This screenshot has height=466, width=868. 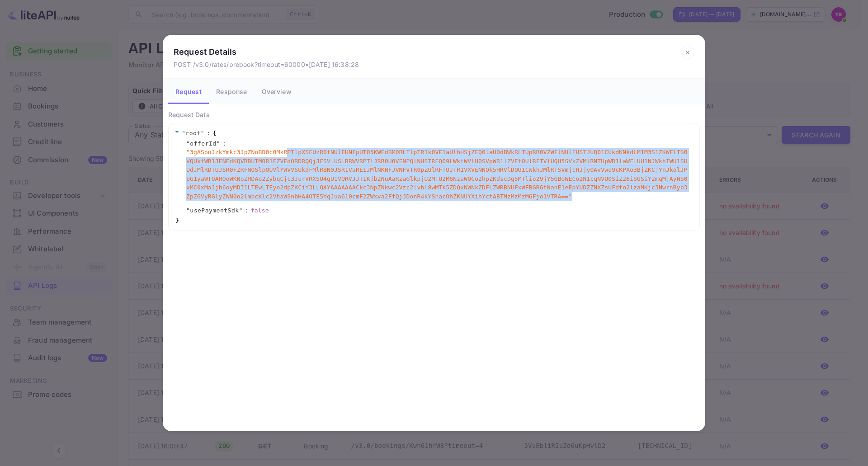 What do you see at coordinates (232, 91) in the screenshot?
I see `button: Response` at bounding box center [232, 91].